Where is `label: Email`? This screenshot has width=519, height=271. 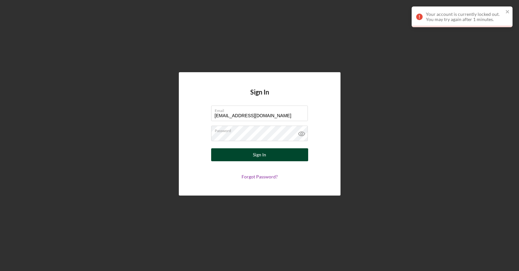 label: Email is located at coordinates (261, 109).